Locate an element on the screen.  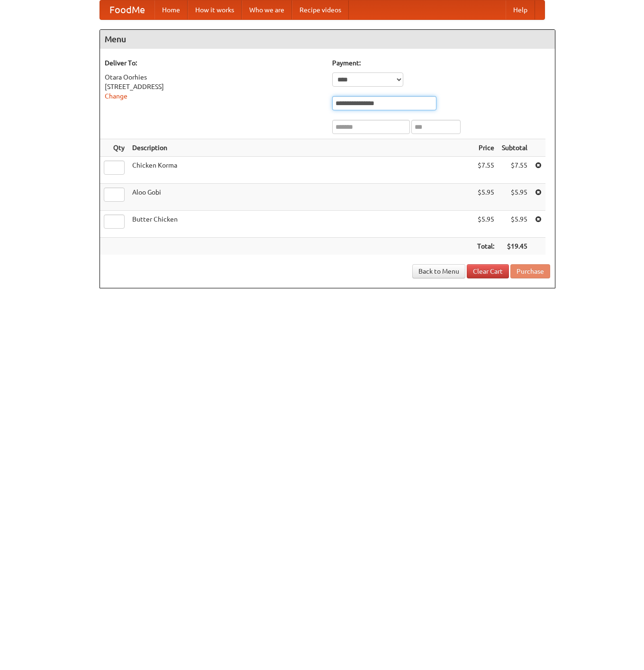
td: Butter Chicken is located at coordinates (301, 224).